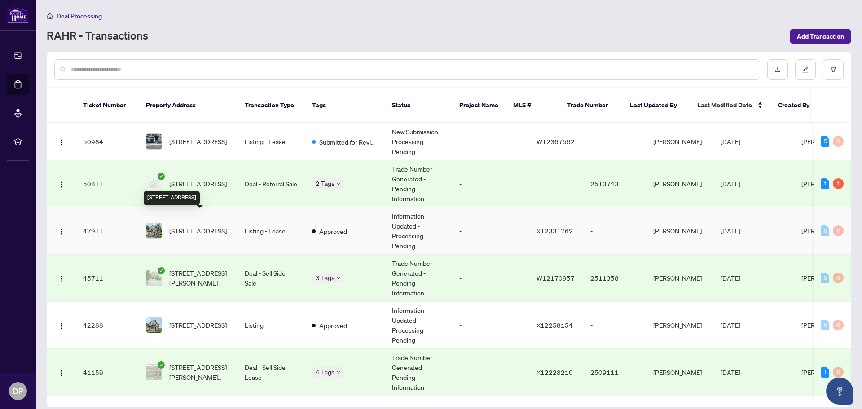 The image size is (862, 409). I want to click on td: 45711, so click(107, 278).